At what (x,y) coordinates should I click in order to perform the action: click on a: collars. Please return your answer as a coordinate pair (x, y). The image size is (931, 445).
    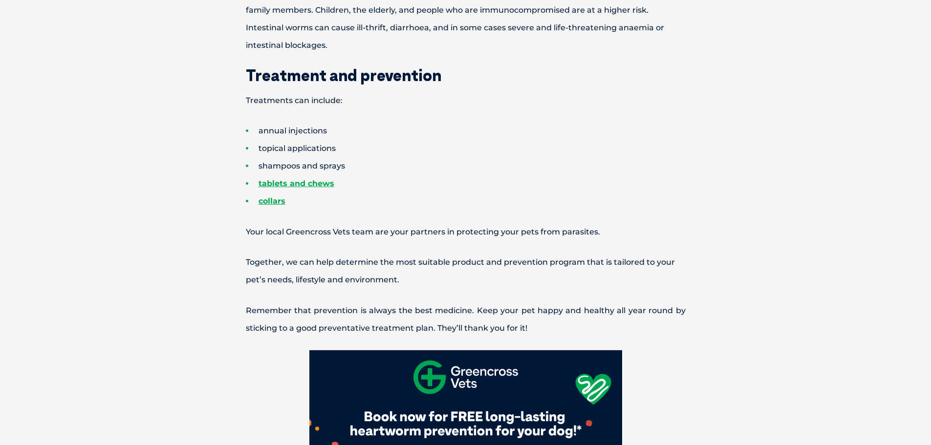
    Looking at the image, I should click on (272, 201).